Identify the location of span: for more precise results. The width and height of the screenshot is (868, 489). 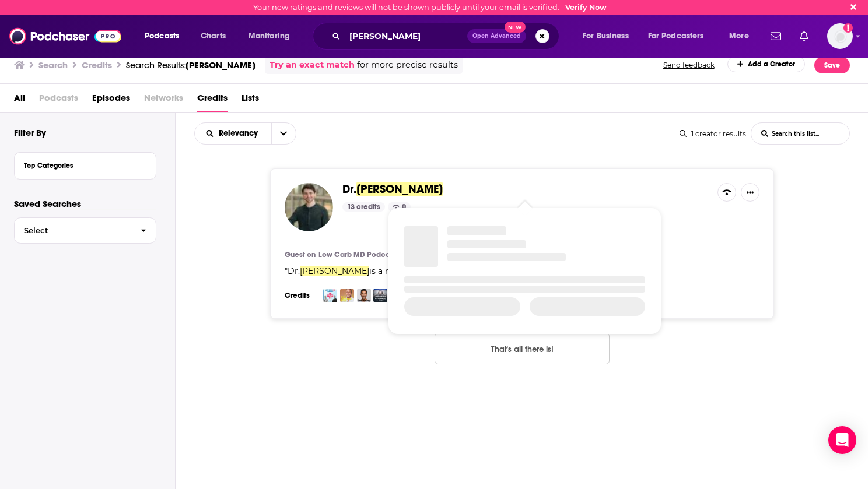
(407, 65).